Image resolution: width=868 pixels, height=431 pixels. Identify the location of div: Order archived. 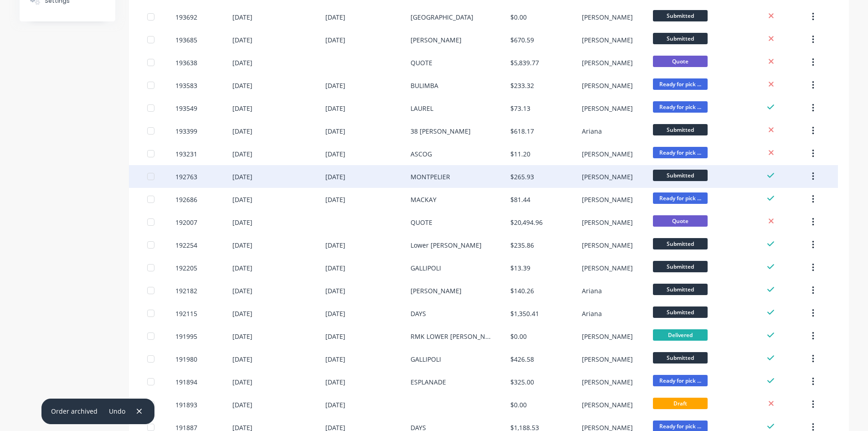
(74, 411).